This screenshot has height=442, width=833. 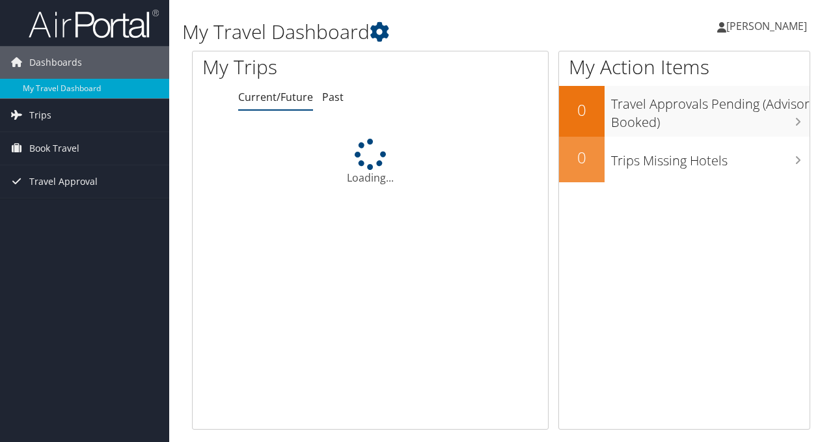 What do you see at coordinates (684, 111) in the screenshot?
I see `a: 0Travel Approvals Pending (Advisor Booked)` at bounding box center [684, 111].